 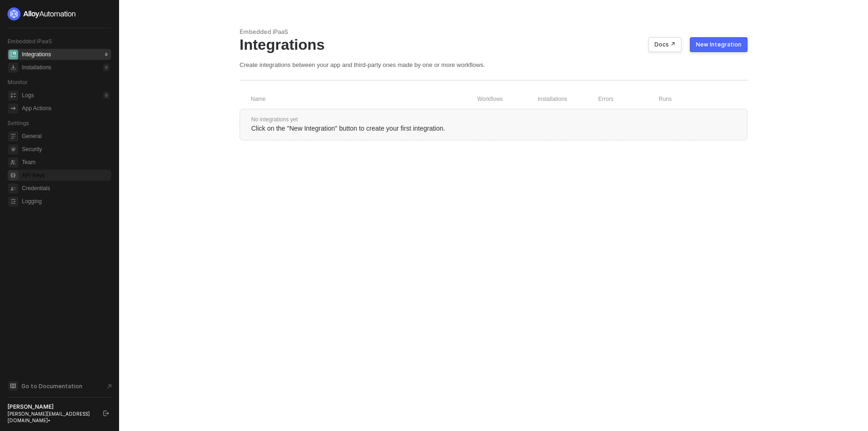 What do you see at coordinates (13, 108) in the screenshot?
I see `span: icon-app-actions` at bounding box center [13, 108].